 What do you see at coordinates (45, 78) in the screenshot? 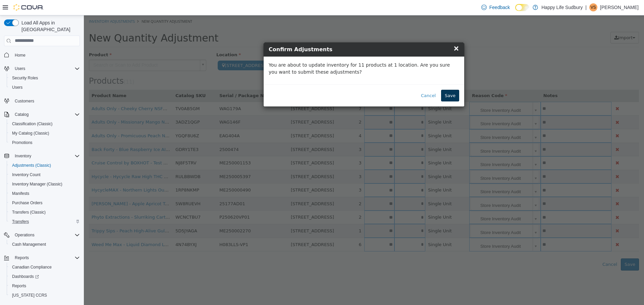
I see `button: Security Roles` at bounding box center [45, 78].